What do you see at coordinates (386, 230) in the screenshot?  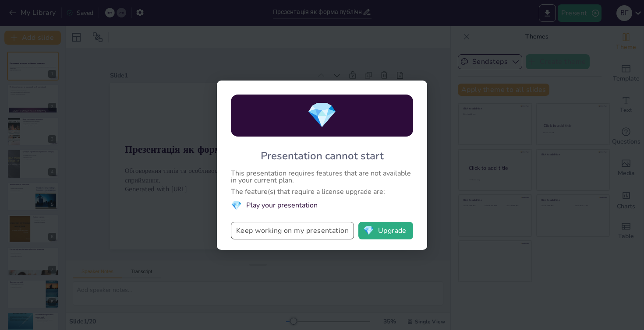 I see `button: diamondUpgrade` at bounding box center [386, 230].